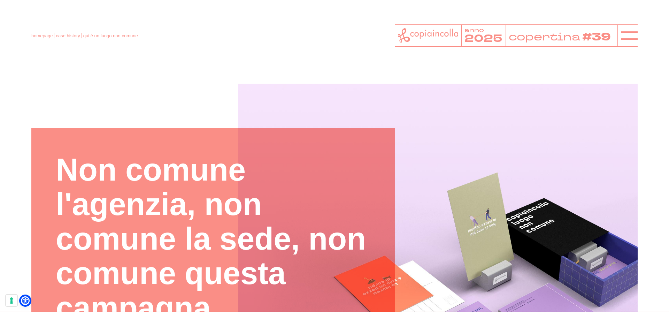 This screenshot has width=669, height=312. I want to click on a: case history, so click(68, 36).